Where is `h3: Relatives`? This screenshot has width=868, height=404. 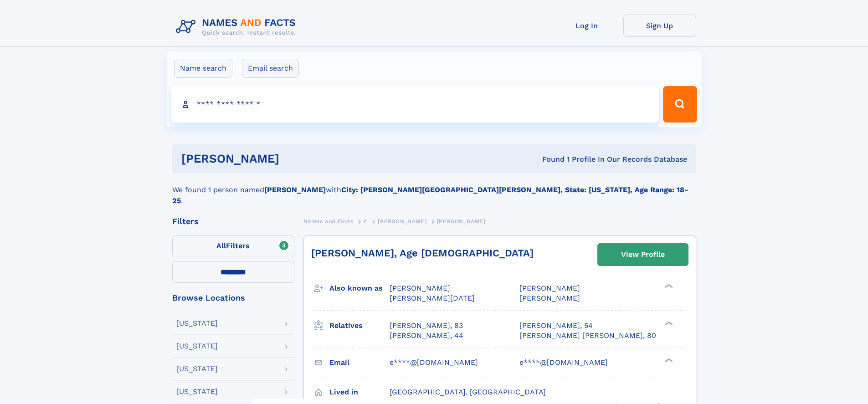 h3: Relatives is located at coordinates (360, 326).